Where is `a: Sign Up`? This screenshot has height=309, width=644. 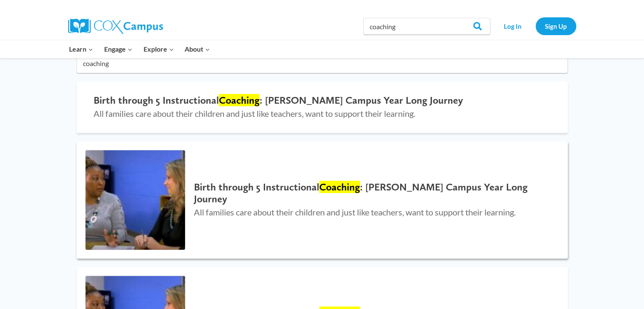
a: Sign Up is located at coordinates (556, 26).